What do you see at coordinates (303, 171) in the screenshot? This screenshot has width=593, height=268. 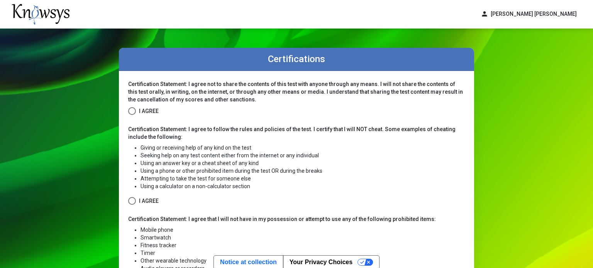 I see `li: Using a phone or other prohibited item during the test OR during the breaks` at bounding box center [303, 171].